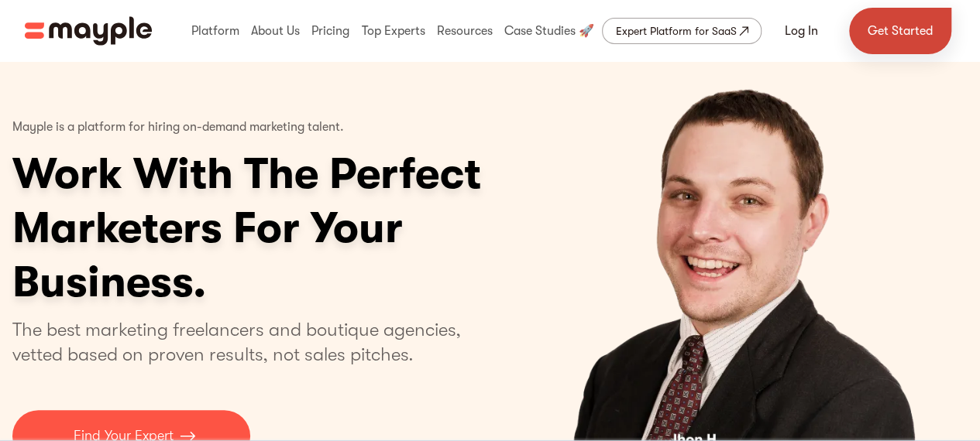  What do you see at coordinates (88, 31) in the screenshot?
I see `img: Mayple logo` at bounding box center [88, 31].